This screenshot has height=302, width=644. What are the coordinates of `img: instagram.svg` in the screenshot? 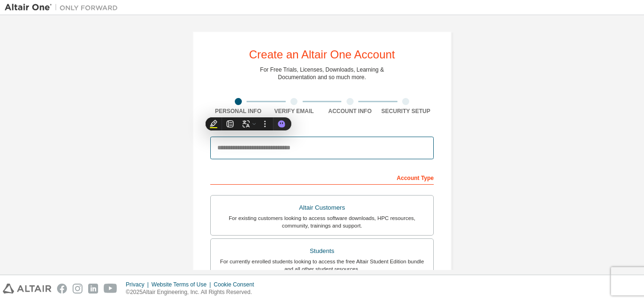 It's located at (77, 288).